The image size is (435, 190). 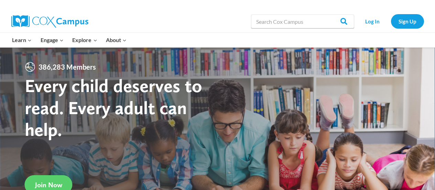 I want to click on strong: Every child deserves to read. Every adult can help., so click(x=114, y=107).